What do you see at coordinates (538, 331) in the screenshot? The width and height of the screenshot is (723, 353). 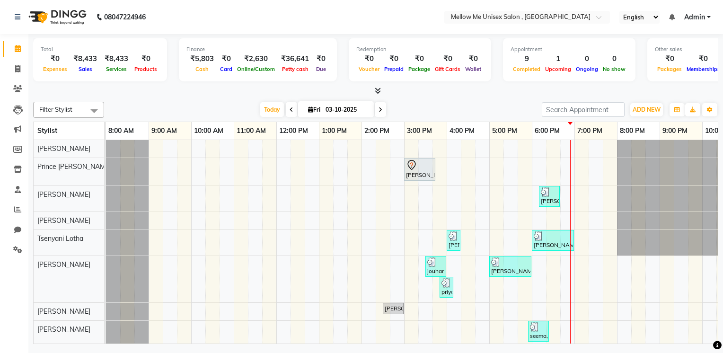 I see `div: seema, TK07, 05:55 PM-06:25 PM, Gel PolishGel Polish` at bounding box center [538, 331].